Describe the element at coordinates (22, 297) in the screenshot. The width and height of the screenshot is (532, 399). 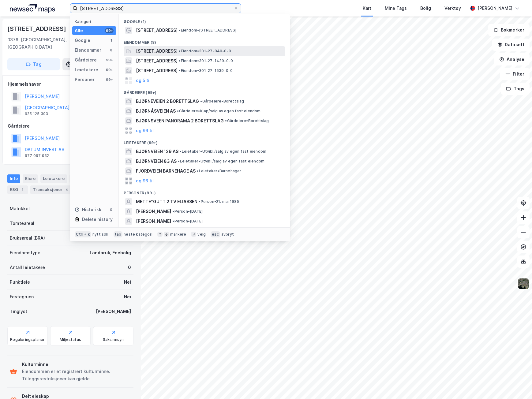
I see `div: Festegrunn` at that location.